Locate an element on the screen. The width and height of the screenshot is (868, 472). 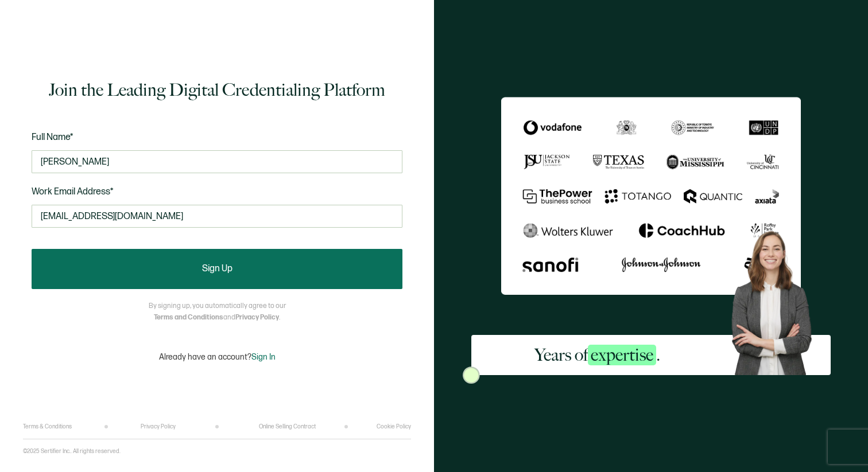
a: Terms & Conditions is located at coordinates (47, 427).